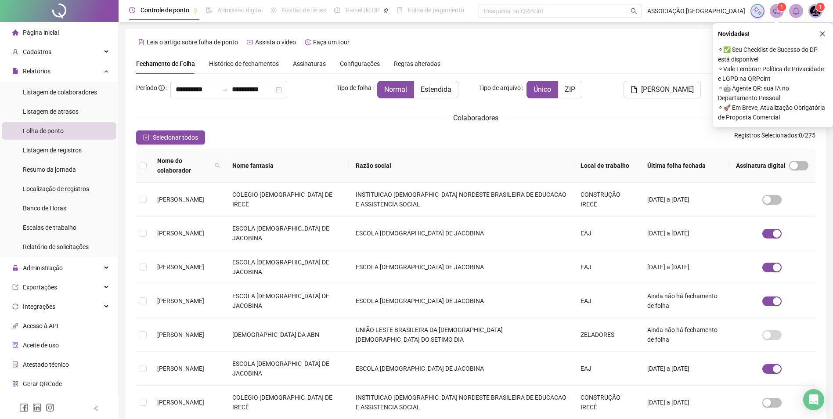  What do you see at coordinates (15, 326) in the screenshot?
I see `span: api` at bounding box center [15, 326].